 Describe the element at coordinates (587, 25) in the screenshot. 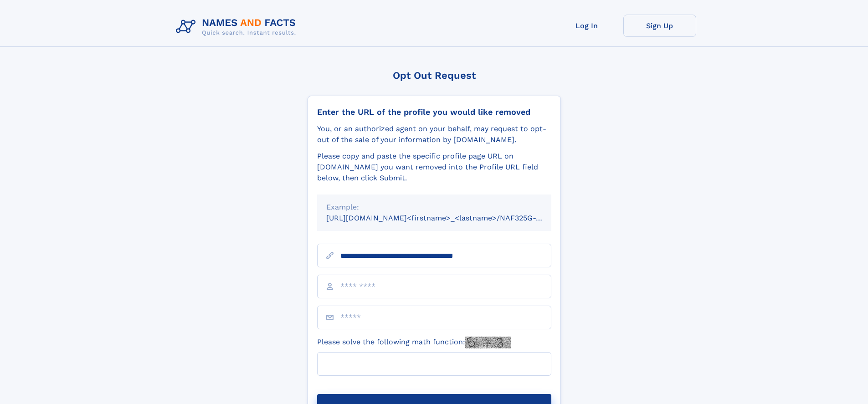

I see `a: Log In` at that location.